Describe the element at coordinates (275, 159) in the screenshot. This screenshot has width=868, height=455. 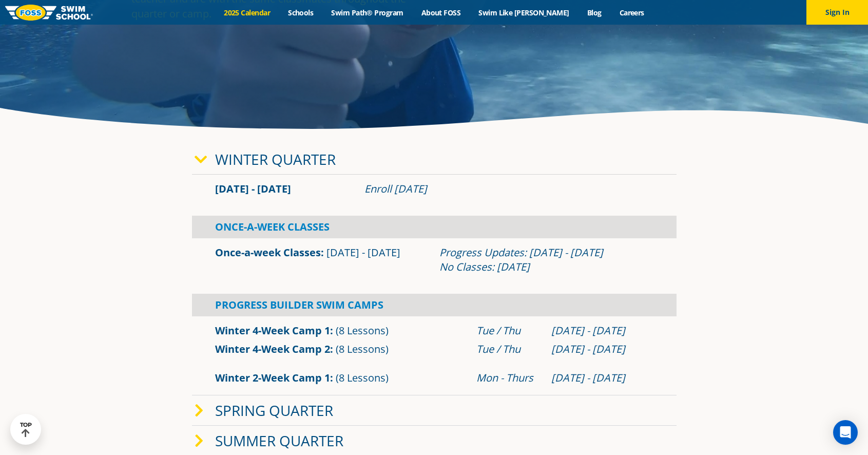
I see `a: Winter Quarter` at that location.